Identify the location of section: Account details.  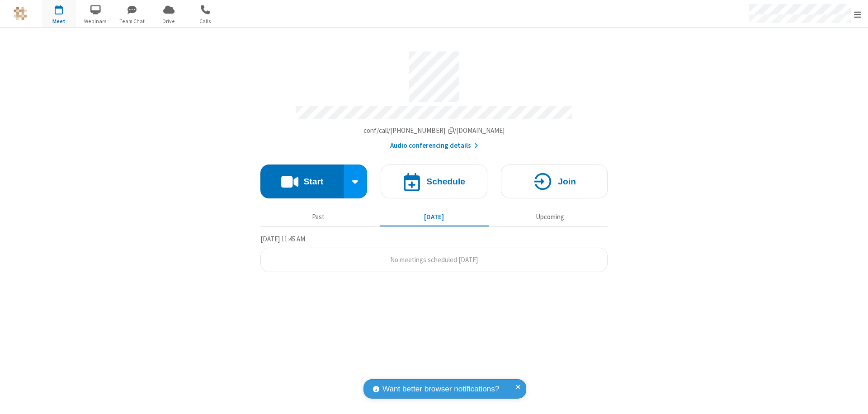
(434, 98).